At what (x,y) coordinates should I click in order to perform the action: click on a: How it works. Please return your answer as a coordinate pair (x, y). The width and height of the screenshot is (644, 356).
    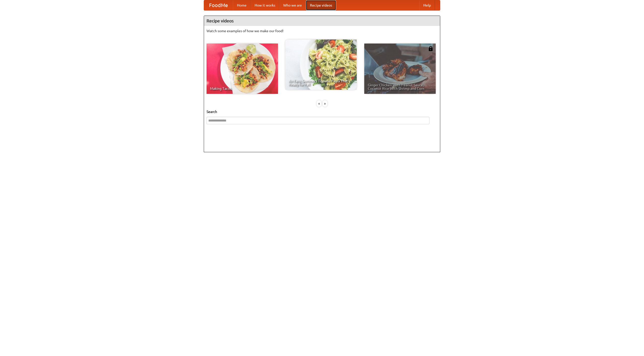
    Looking at the image, I should click on (265, 5).